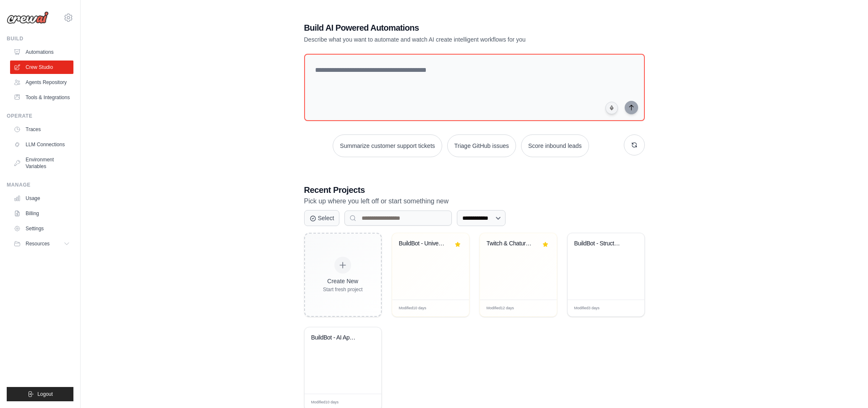 Image resolution: width=868 pixels, height=408 pixels. What do you see at coordinates (42, 213) in the screenshot?
I see `a: Billing` at bounding box center [42, 213].